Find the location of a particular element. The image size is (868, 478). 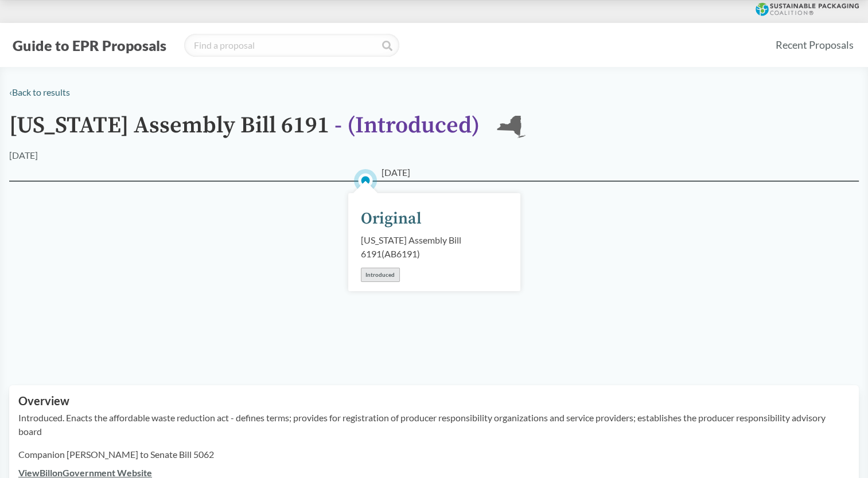

a: ‹Back to results is located at coordinates (40, 91).